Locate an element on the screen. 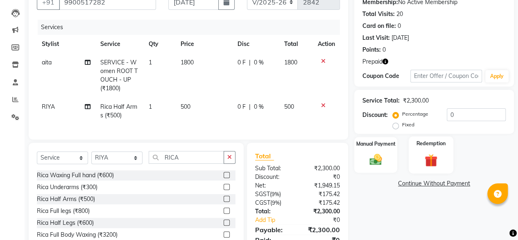 This screenshot has height=240, width=518. th: Qty is located at coordinates (160, 44).